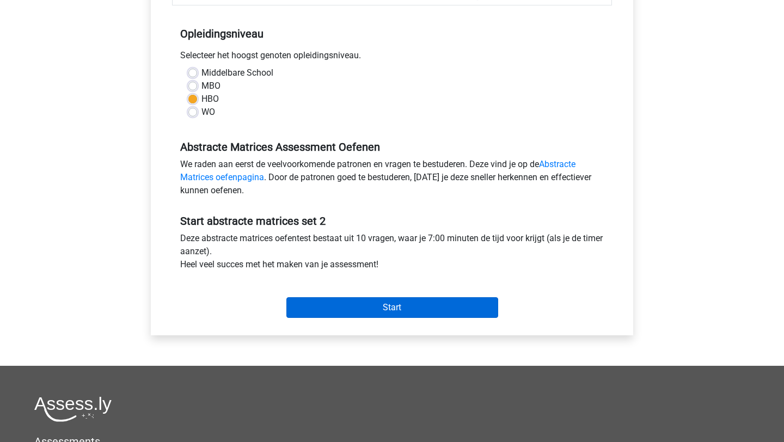 The image size is (784, 442). What do you see at coordinates (392, 147) in the screenshot?
I see `h5: Abstracte Matrices Assessment Oefenen` at bounding box center [392, 147].